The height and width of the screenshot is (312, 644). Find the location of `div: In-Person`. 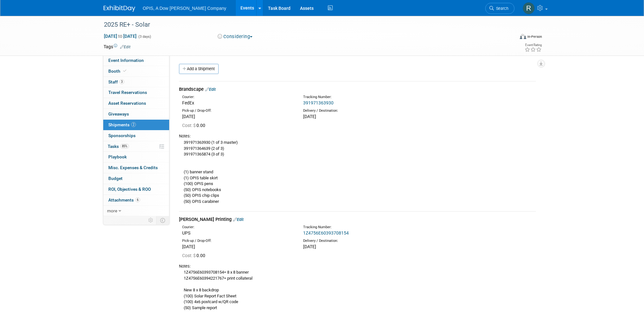

div: In-Person is located at coordinates (535, 37).